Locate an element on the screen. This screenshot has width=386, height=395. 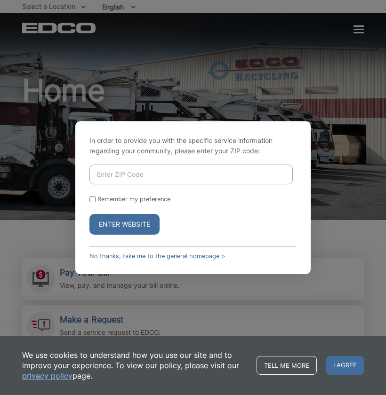
a: Tell me more is located at coordinates (287, 366).